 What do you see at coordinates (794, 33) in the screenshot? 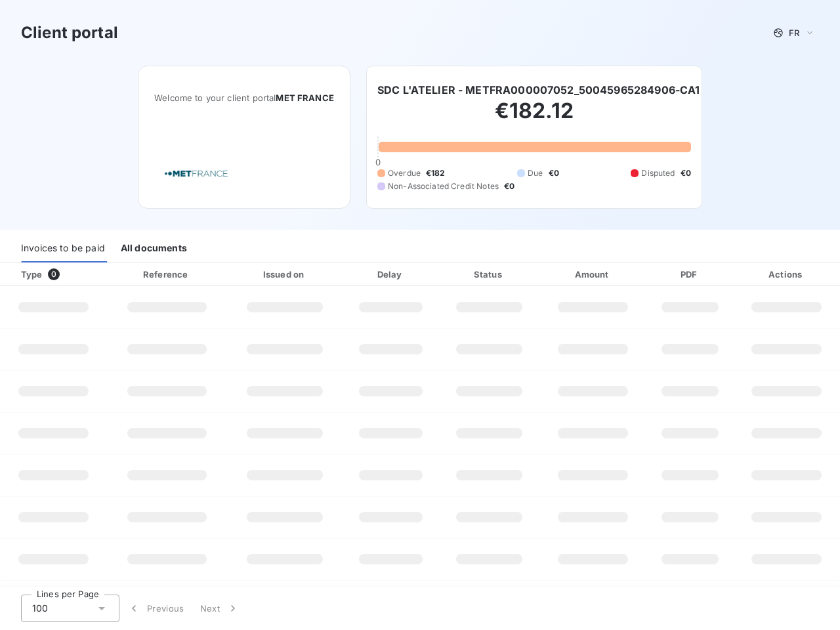
I see `span: FR` at bounding box center [794, 33].